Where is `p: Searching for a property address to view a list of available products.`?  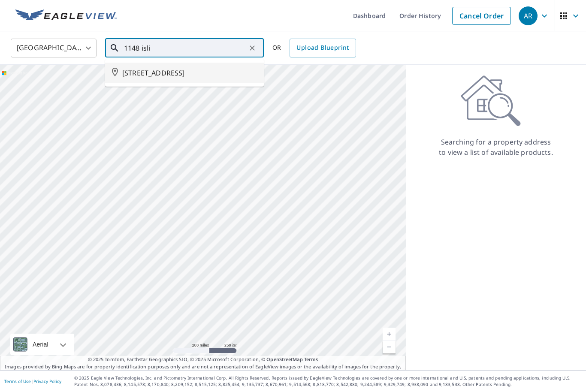
p: Searching for a property address to view a list of available products. is located at coordinates (496, 147).